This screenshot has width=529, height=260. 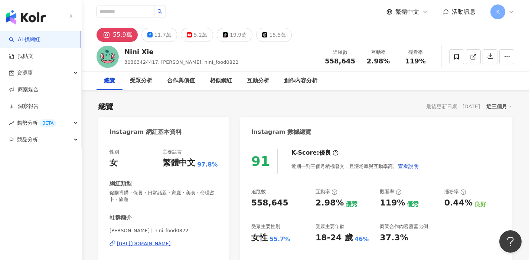 What do you see at coordinates (159, 35) in the screenshot?
I see `button: 11.7萬` at bounding box center [159, 35].